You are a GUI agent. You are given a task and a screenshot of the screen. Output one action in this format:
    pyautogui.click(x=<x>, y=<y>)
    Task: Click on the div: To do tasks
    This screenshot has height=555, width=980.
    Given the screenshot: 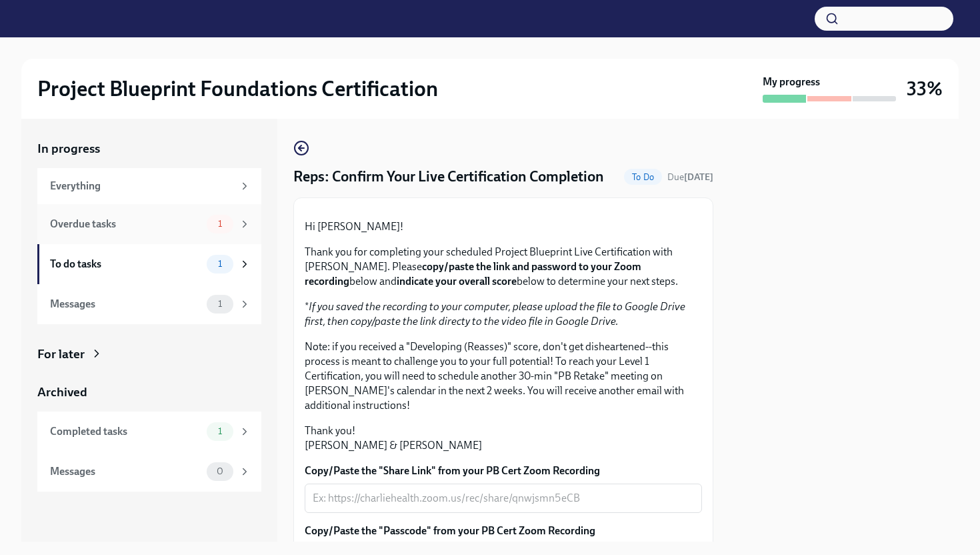 What is the action you would take?
    pyautogui.click(x=126, y=264)
    